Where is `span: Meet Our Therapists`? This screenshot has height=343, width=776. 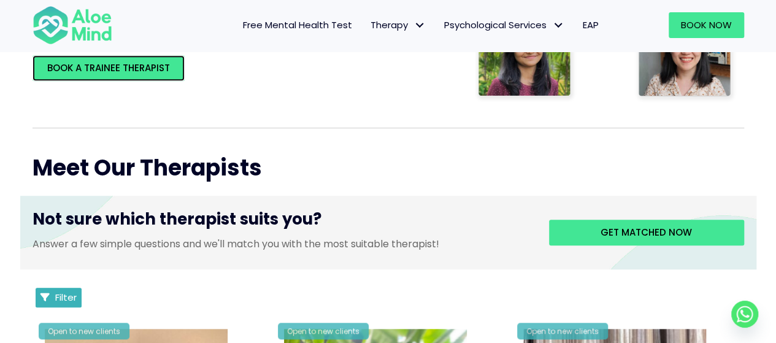
span: Meet Our Therapists is located at coordinates (147, 167).